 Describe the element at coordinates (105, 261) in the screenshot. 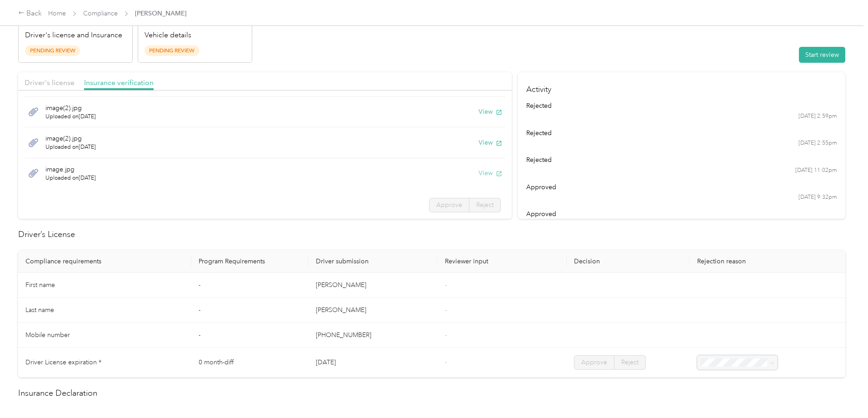

I see `th: Compliance requirements` at that location.